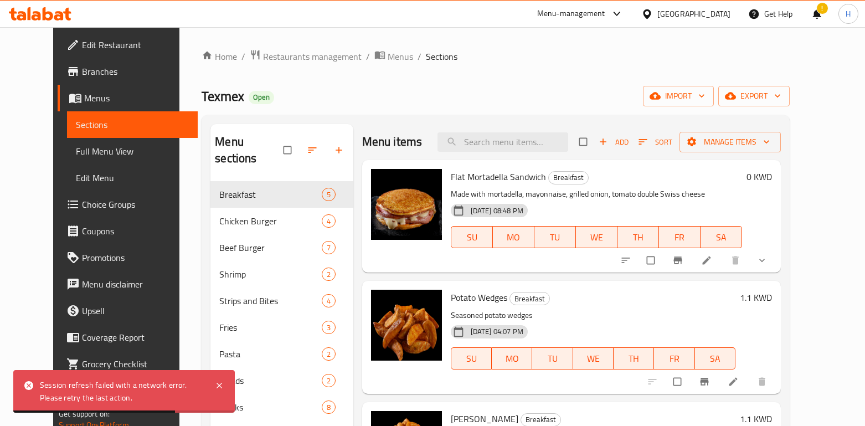 The image size is (865, 426). What do you see at coordinates (127, 204) in the screenshot?
I see `a: Choice Groups` at bounding box center [127, 204].